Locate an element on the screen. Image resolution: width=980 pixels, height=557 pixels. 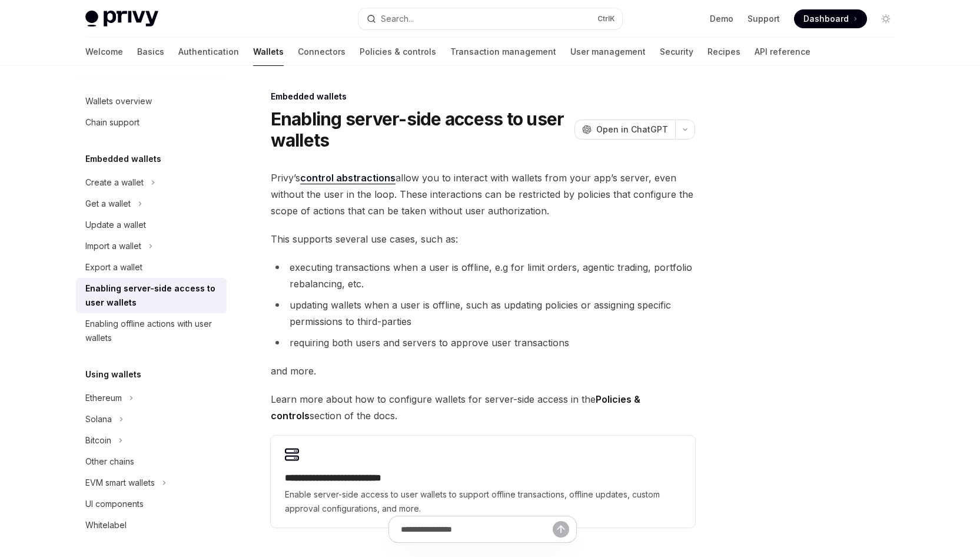
a: Policies & controls is located at coordinates (397, 52).